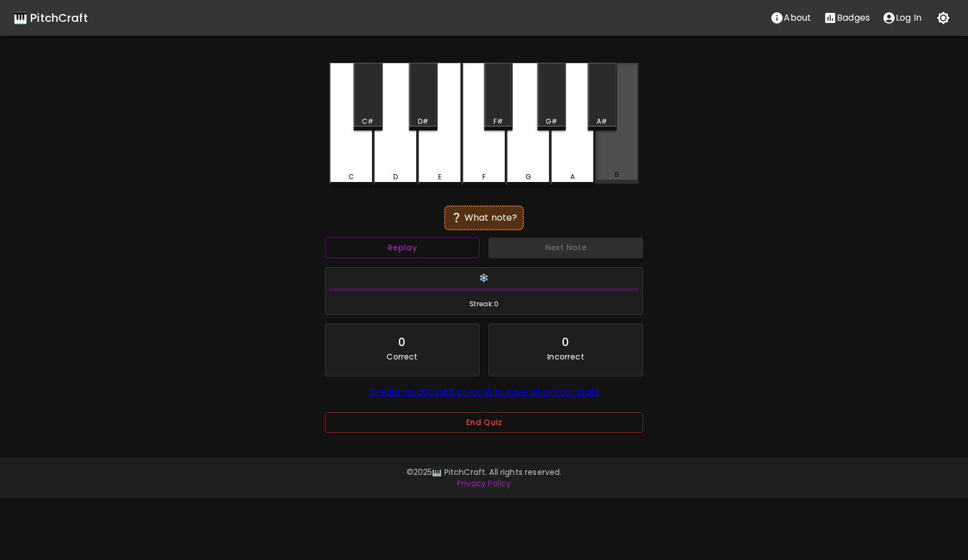 The image size is (968, 560). What do you see at coordinates (498, 122) in the screenshot?
I see `div: F#` at bounding box center [498, 122].